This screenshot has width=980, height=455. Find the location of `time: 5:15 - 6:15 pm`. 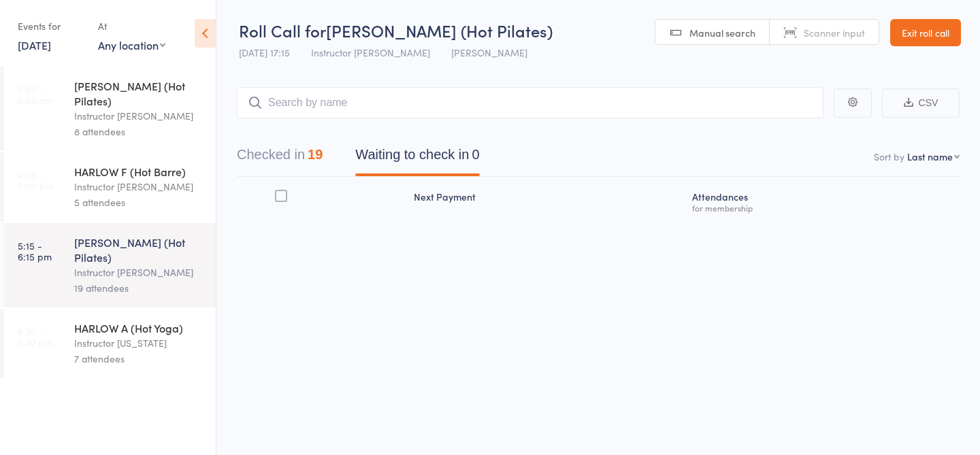

time: 5:15 - 6:15 pm is located at coordinates (35, 251).